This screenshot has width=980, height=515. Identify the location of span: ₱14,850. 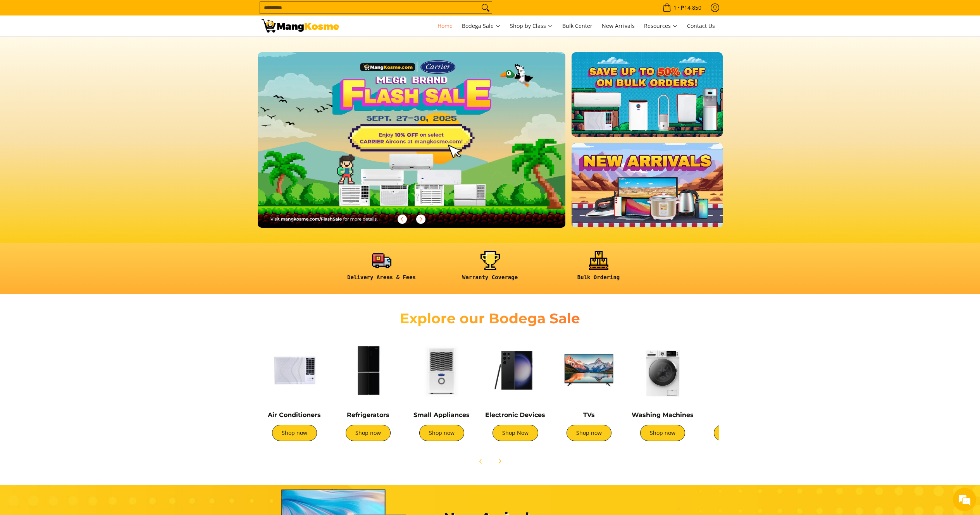
(691, 8).